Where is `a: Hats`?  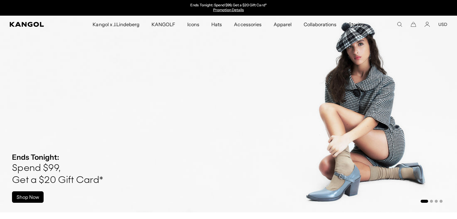
a: Hats is located at coordinates (216, 24).